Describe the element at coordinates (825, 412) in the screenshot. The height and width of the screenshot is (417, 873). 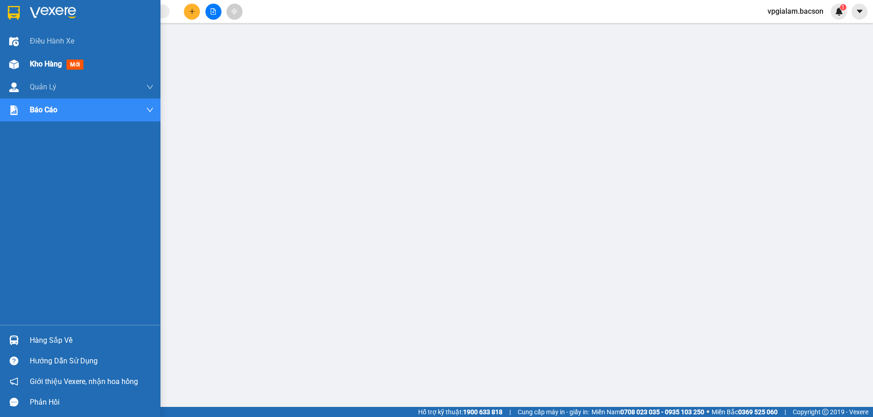
I see `span: copyright` at that location.